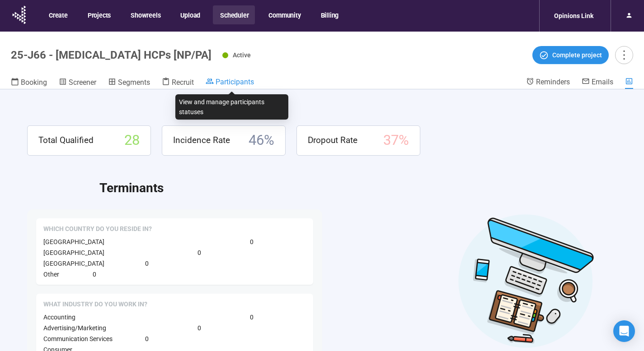 The height and width of the screenshot is (351, 644). I want to click on span: Advertising/Marketing, so click(74, 328).